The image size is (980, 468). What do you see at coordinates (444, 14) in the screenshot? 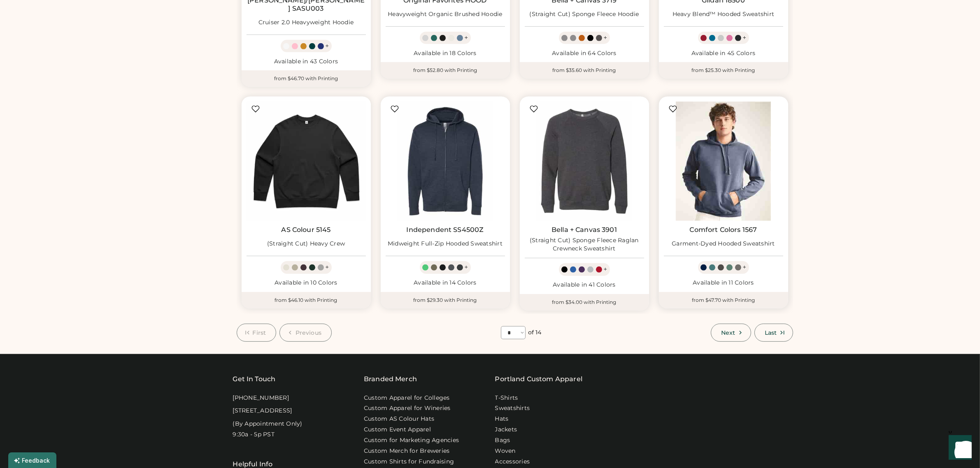
I see `div: Heavyweight Organic Brushed Hoodie` at bounding box center [444, 14].